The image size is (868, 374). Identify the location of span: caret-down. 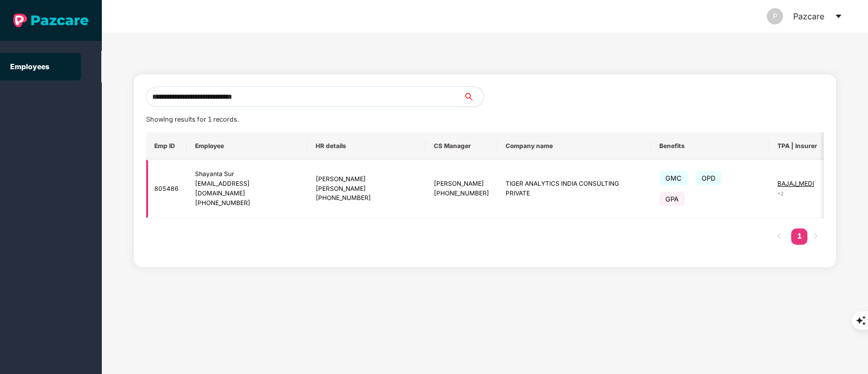
(839, 17).